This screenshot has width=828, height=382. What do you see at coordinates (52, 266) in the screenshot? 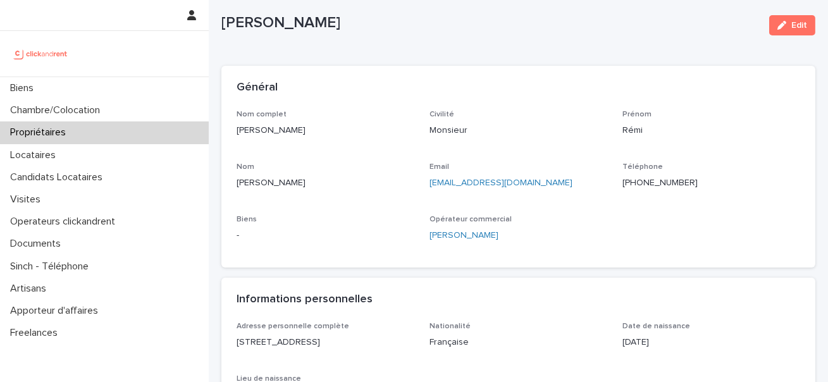
I see `p: Sinch - Téléphone` at bounding box center [52, 266].